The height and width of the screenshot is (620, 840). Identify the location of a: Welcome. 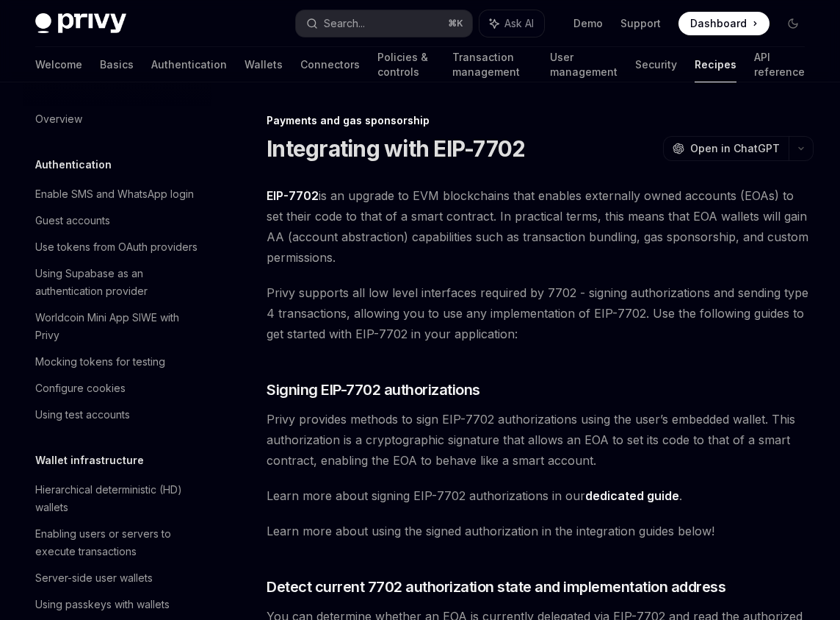
(58, 65).